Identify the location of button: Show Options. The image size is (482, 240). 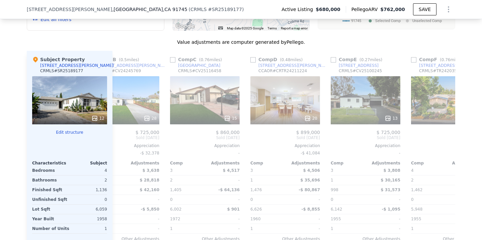
(448, 9).